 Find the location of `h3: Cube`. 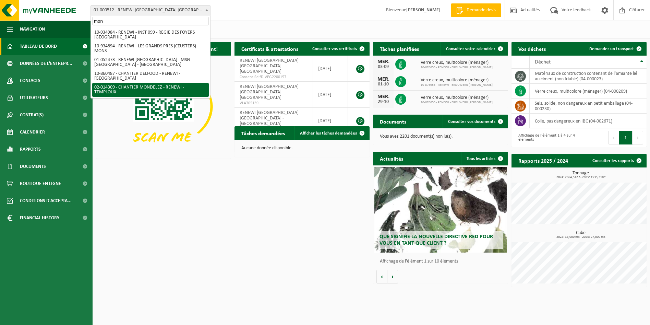

h3: Cube is located at coordinates (581, 235).